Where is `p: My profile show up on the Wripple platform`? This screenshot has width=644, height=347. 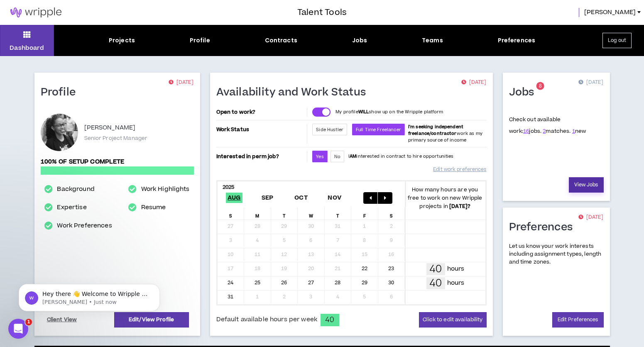 p: My profile show up on the Wripple platform is located at coordinates (389, 112).